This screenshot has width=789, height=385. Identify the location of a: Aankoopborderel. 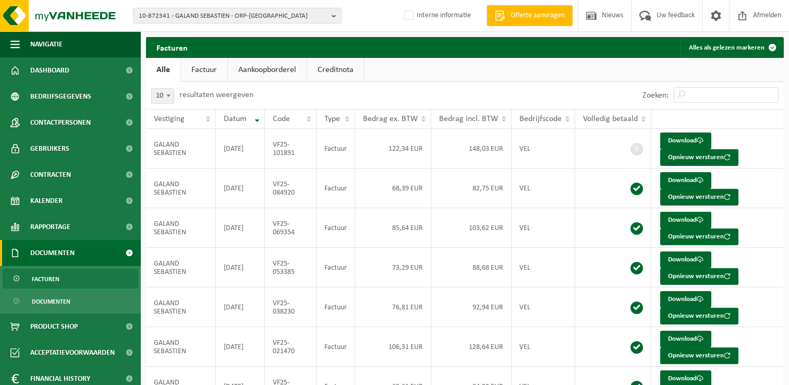
(267, 70).